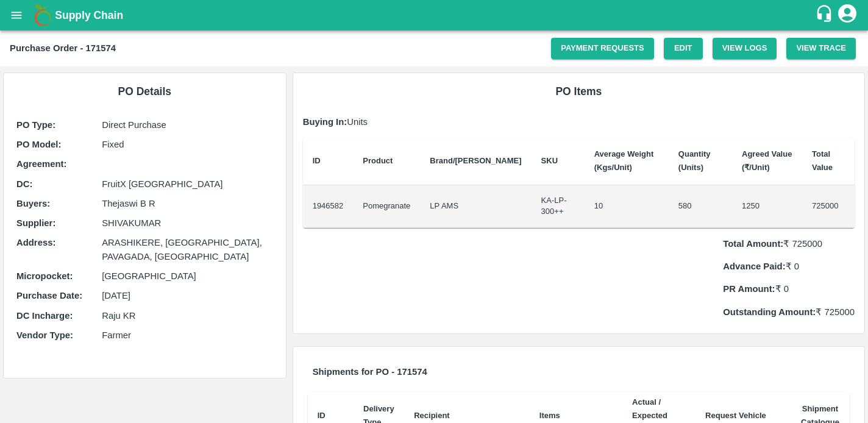 This screenshot has width=868, height=423. Describe the element at coordinates (44, 276) in the screenshot. I see `b: Micropocket :` at that location.